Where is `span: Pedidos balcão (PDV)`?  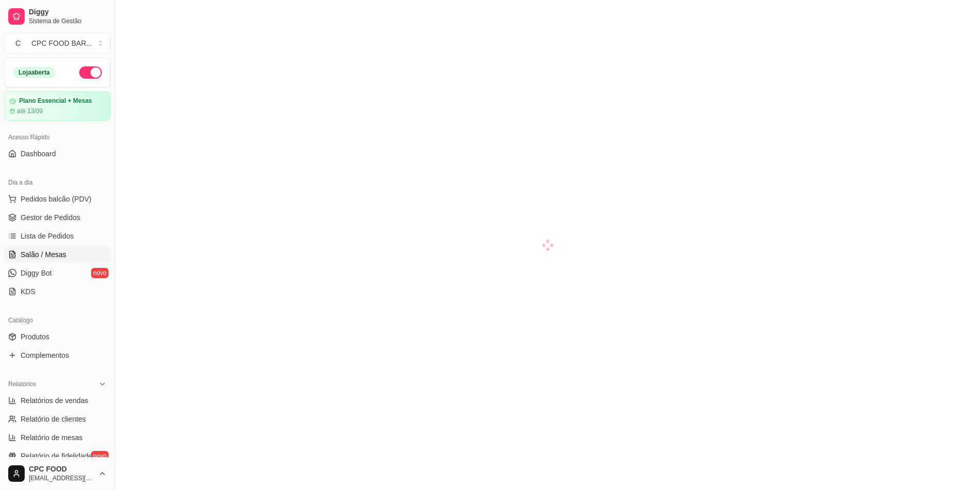
span: Pedidos balcão (PDV) is located at coordinates (56, 199).